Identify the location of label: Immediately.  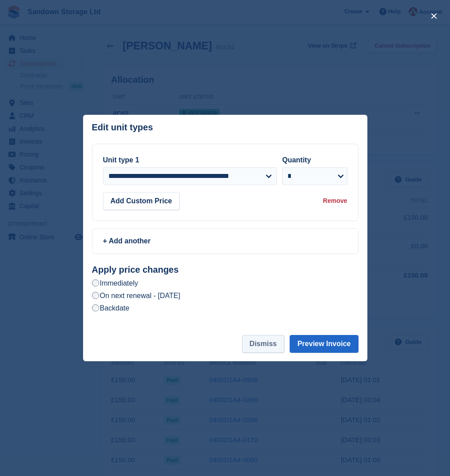
(115, 283).